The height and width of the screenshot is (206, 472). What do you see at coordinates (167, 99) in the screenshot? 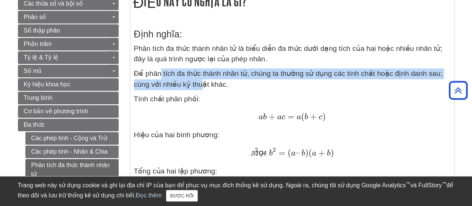
I see `font: Tính chất phân phối:` at bounding box center [167, 99].